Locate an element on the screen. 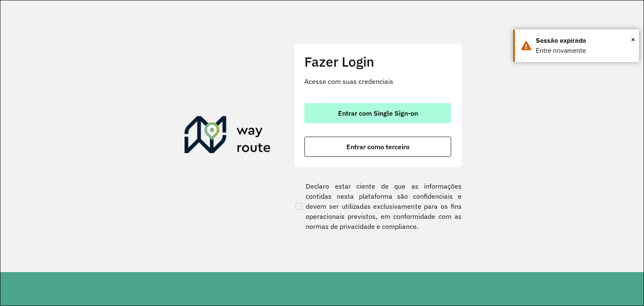  span: Entrar como terceiro is located at coordinates (378, 147).